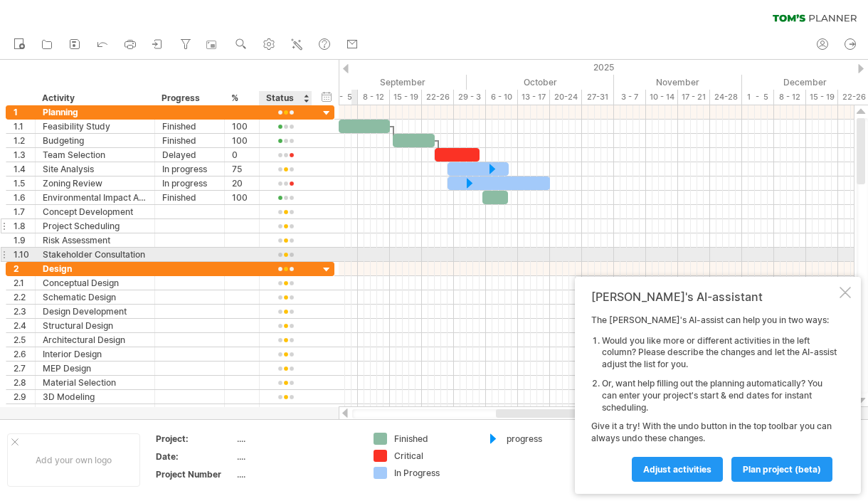 The height and width of the screenshot is (501, 868). Describe the element at coordinates (782, 470) in the screenshot. I see `span: plan project (beta)` at that location.